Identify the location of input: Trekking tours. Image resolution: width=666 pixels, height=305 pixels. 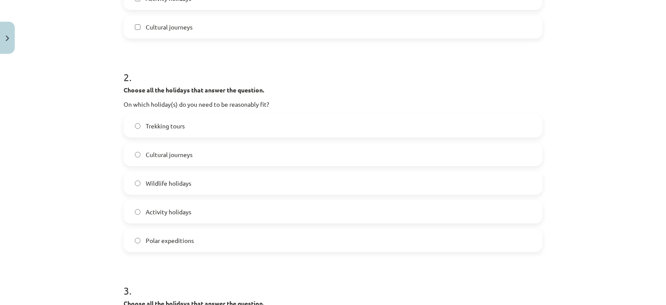
(137, 126).